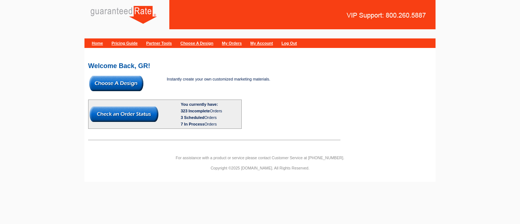  I want to click on span: Instantly create your own customized marketing materials., so click(218, 79).